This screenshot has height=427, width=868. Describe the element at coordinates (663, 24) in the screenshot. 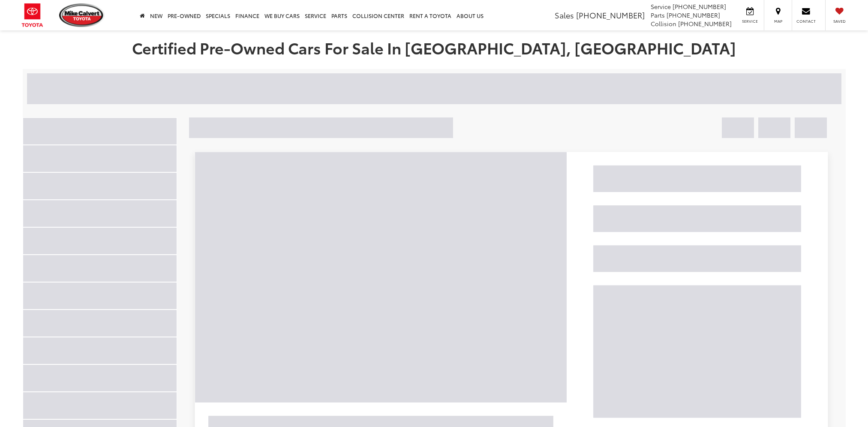

I see `span: Collision` at that location.